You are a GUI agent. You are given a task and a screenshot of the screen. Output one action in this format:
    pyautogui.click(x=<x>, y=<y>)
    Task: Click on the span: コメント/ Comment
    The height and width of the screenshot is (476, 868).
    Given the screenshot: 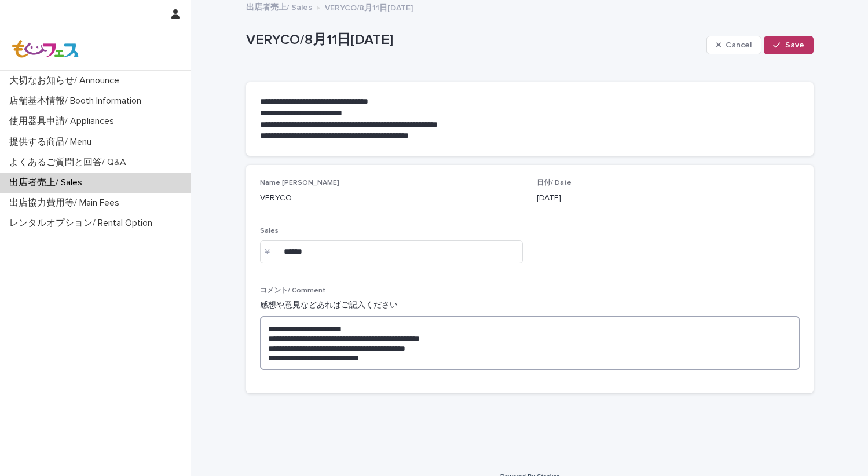 What is the action you would take?
    pyautogui.click(x=292, y=291)
    